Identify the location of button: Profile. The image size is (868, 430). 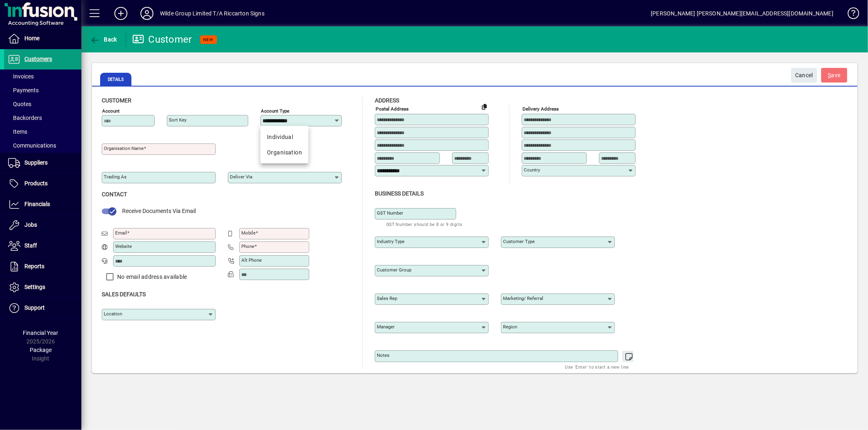
(147, 14).